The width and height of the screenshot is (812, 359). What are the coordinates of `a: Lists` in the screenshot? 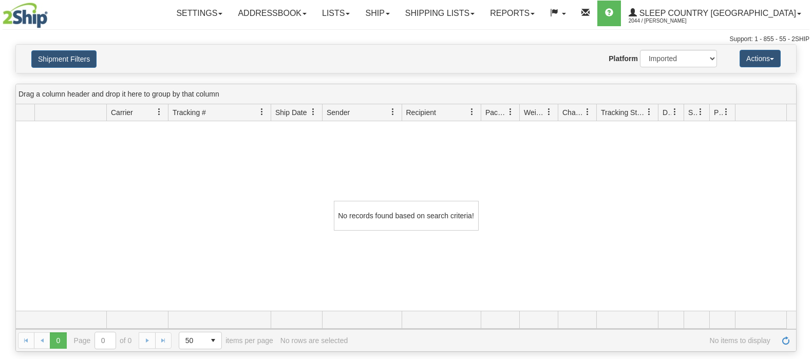 It's located at (336, 13).